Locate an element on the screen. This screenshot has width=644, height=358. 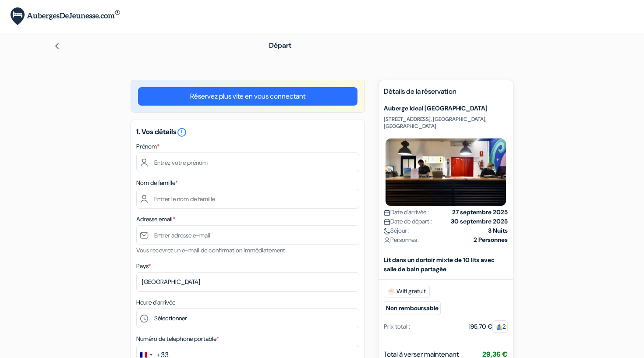
b: Lit dans un dortoir mixte de 10 lits avec salle de bain partagée is located at coordinates (439, 264).